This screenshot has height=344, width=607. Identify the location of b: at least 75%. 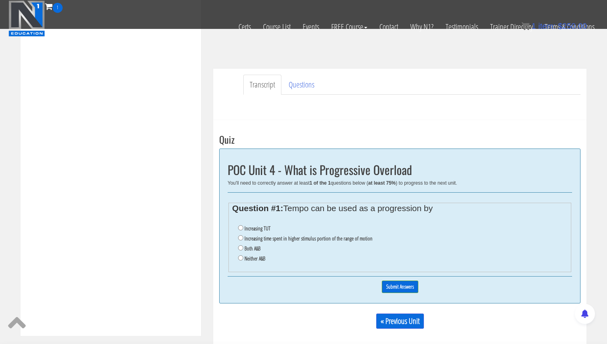
(382, 183).